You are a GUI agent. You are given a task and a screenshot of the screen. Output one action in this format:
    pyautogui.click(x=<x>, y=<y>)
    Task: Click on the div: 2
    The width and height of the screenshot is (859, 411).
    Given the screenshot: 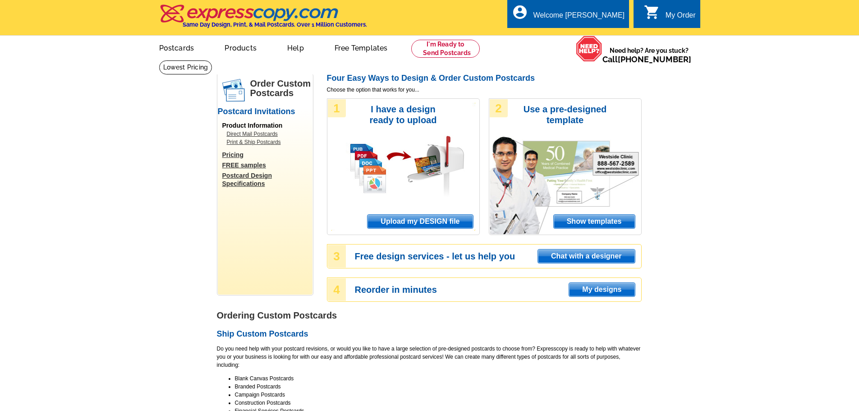 What is the action you would take?
    pyautogui.click(x=499, y=108)
    